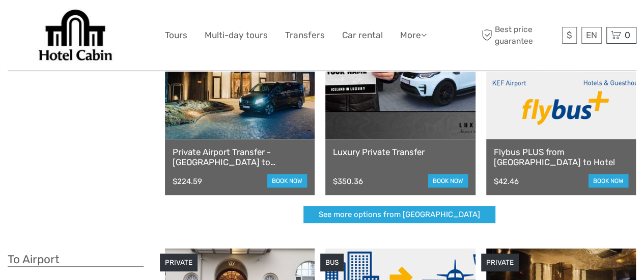 Image resolution: width=644 pixels, height=280 pixels. What do you see at coordinates (592, 35) in the screenshot?
I see `div: EN` at bounding box center [592, 35].